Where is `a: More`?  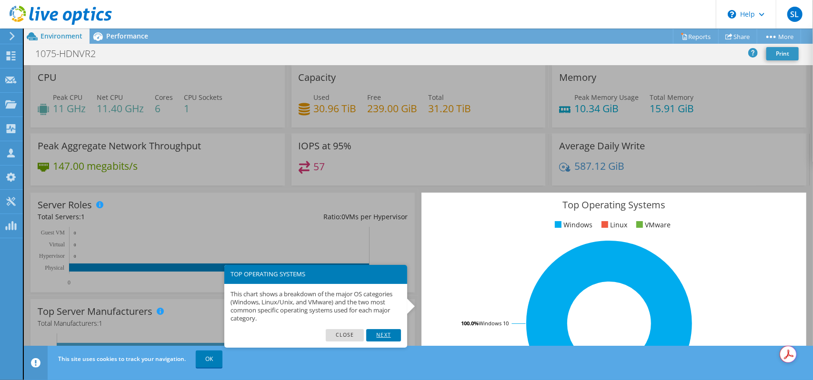
a: More is located at coordinates (778, 36).